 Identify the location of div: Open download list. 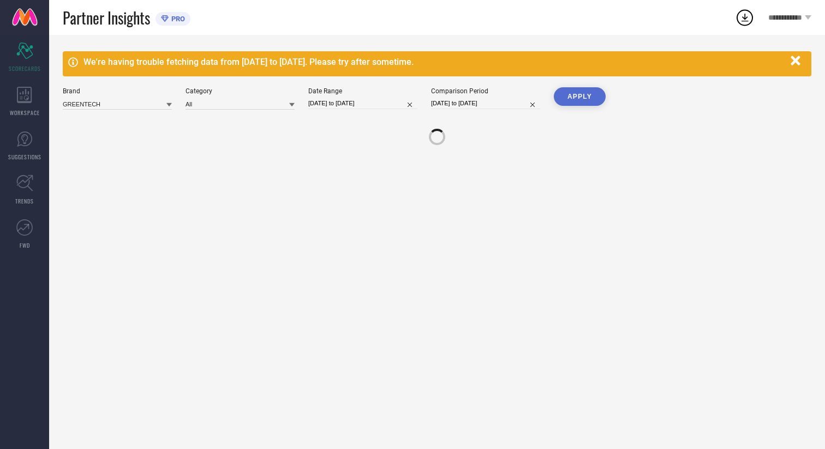
(745, 17).